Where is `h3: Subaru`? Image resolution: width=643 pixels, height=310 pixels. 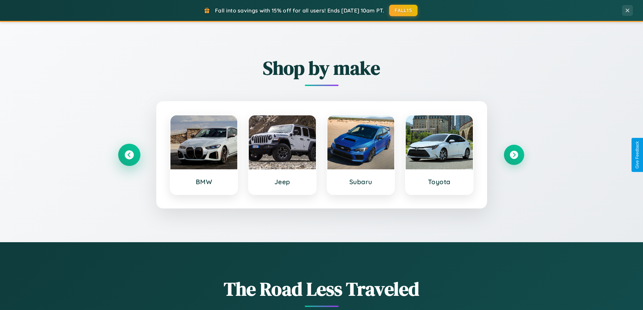 h3: Subaru is located at coordinates (361, 182).